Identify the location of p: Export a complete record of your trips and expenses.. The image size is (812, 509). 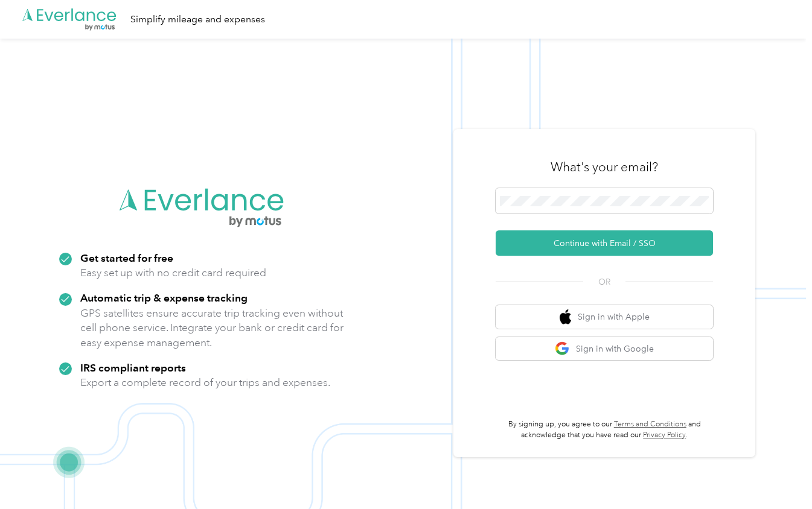
(205, 382).